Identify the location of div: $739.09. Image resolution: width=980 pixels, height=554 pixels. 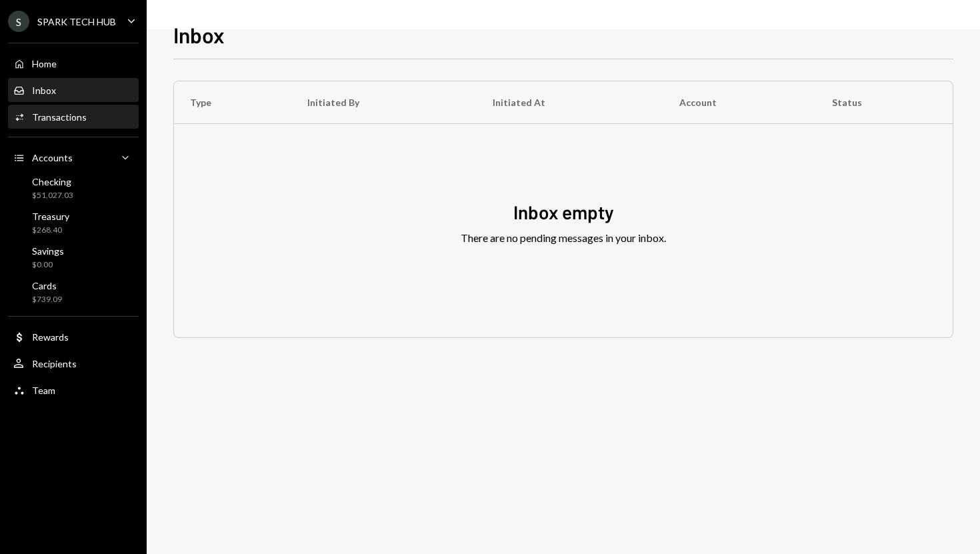
(46, 299).